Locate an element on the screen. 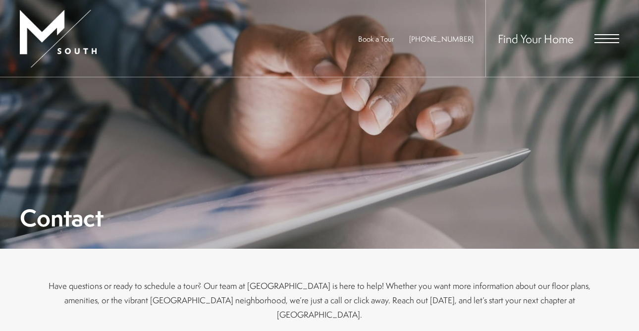 This screenshot has width=639, height=331. span: Book a Tour is located at coordinates (376, 39).